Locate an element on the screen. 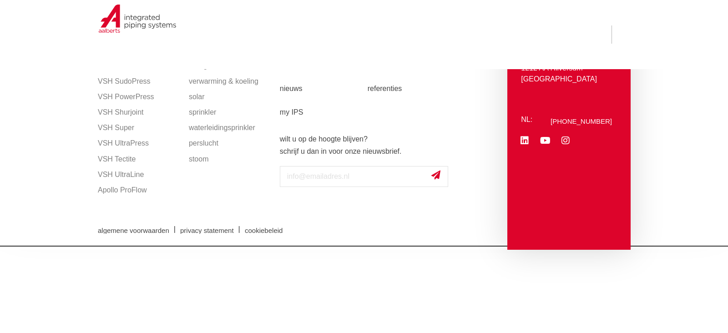 Image resolution: width=728 pixels, height=333 pixels. a: solar is located at coordinates (230, 97).